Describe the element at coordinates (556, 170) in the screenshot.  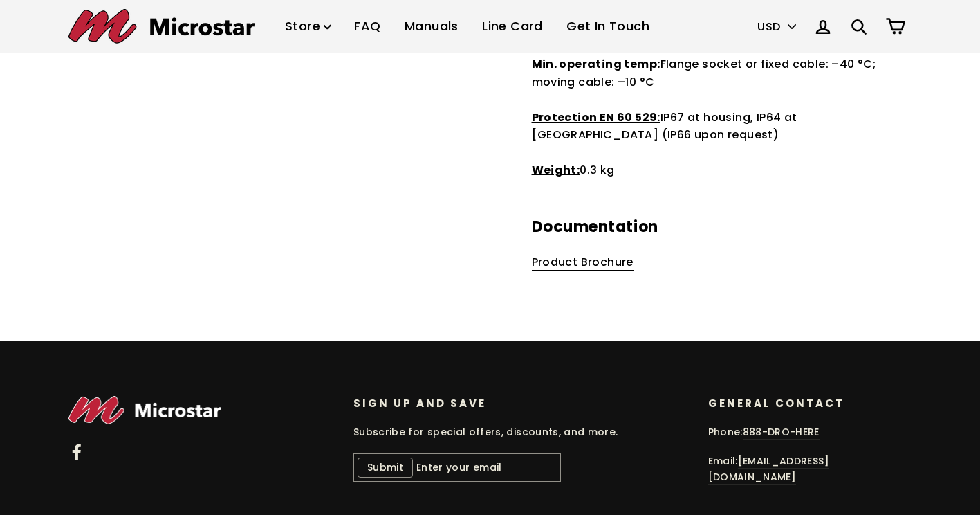
I see `strong: Weight:` at that location.